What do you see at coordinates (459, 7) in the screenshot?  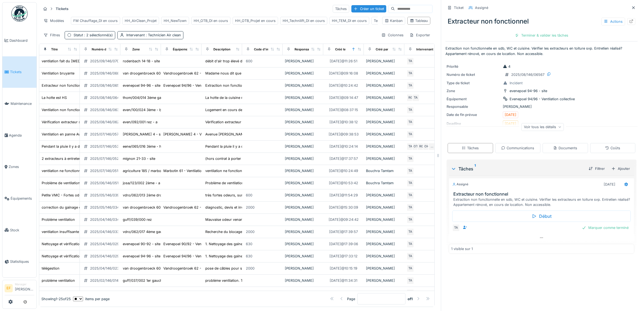 I see `div: Ticket` at bounding box center [459, 7].